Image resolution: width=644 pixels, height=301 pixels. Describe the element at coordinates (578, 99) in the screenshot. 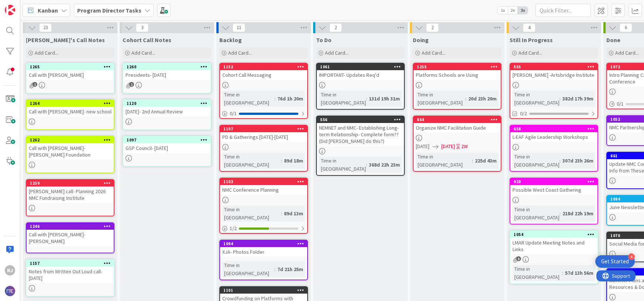

I see `div: 382d 17h 39m` at that location.